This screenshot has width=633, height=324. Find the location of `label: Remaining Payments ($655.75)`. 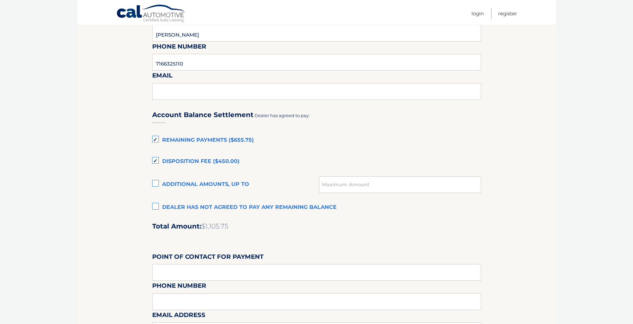

label: Remaining Payments ($655.75) is located at coordinates (317, 140).